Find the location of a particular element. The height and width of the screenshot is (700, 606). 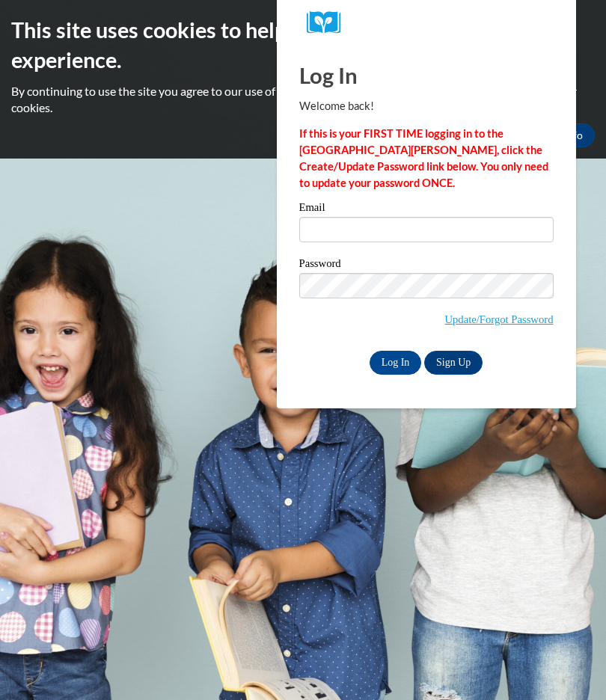

p: By continuing to use the site you agree to our use of cookies. Use the ‘More info’ button to read... is located at coordinates (303, 100).